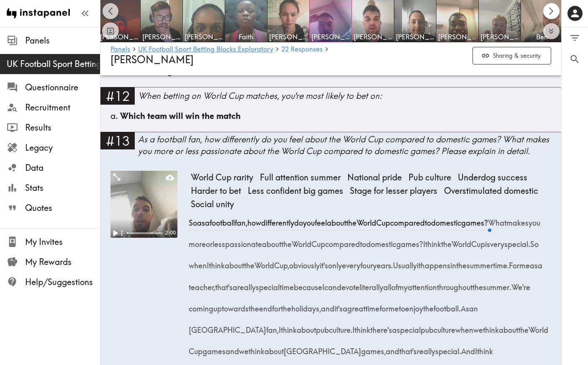 The width and height of the screenshot is (588, 365). What do you see at coordinates (395, 284) in the screenshot?
I see `span: of` at bounding box center [395, 284].